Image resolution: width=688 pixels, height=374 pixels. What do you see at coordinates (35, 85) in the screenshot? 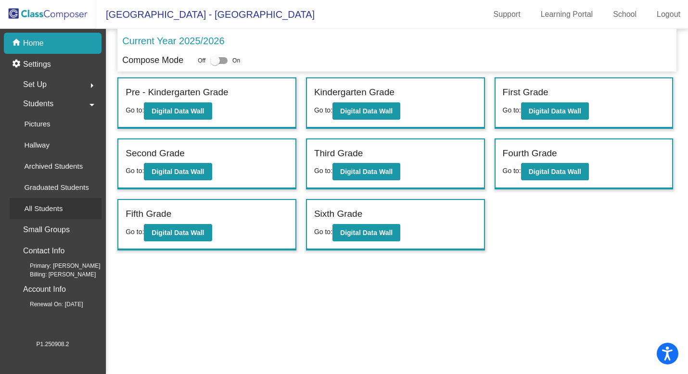
I see `span: Set Up` at bounding box center [35, 85].